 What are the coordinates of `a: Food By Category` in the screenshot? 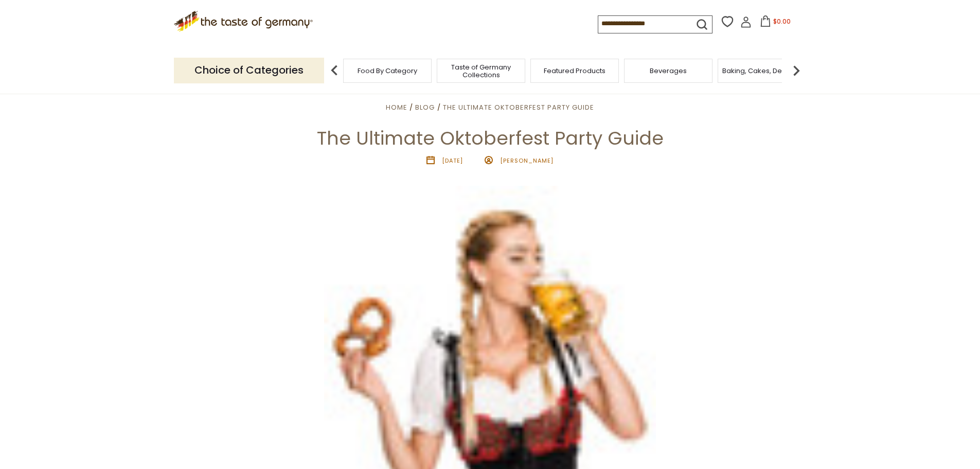 It's located at (387, 70).